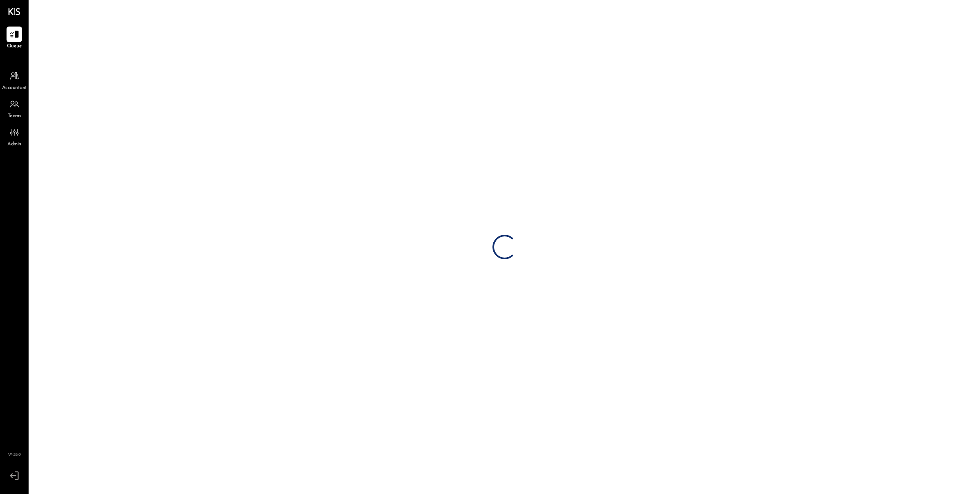 This screenshot has width=980, height=494. Describe the element at coordinates (14, 89) in the screenshot. I see `span: Accountant` at that location.